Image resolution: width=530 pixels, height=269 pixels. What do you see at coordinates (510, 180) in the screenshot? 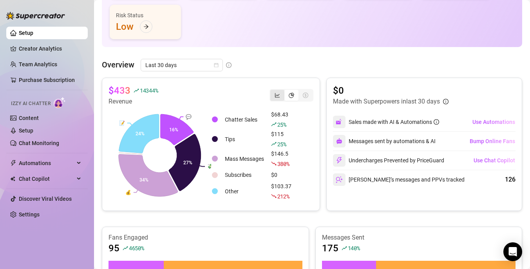
I see `div: 126` at bounding box center [510, 180].